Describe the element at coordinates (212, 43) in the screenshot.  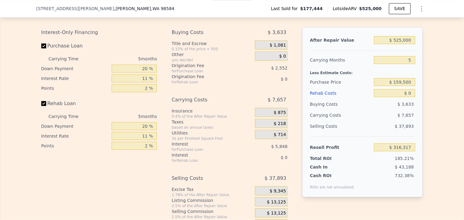
I see `div: Title and Escrow` at that location.